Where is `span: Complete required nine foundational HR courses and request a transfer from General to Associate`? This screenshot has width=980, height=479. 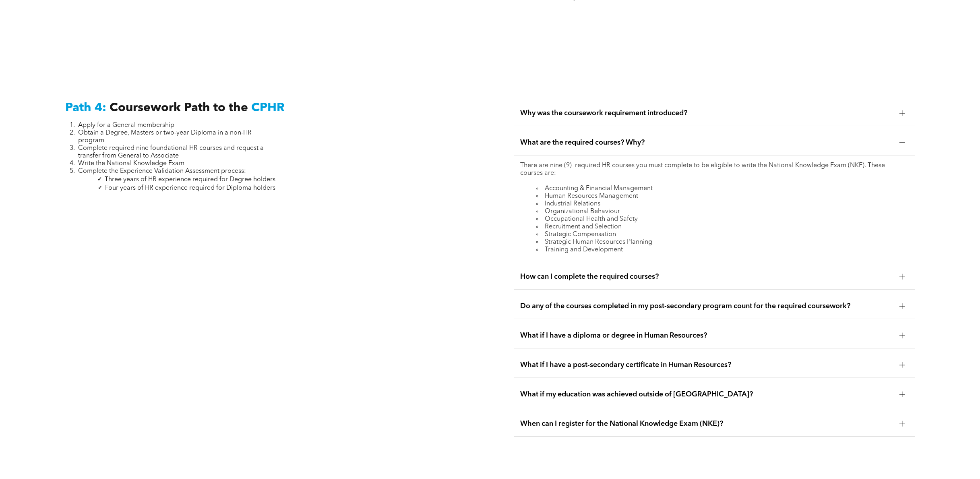 span: Complete required nine foundational HR courses and request a transfer from General to Associate is located at coordinates (171, 152).